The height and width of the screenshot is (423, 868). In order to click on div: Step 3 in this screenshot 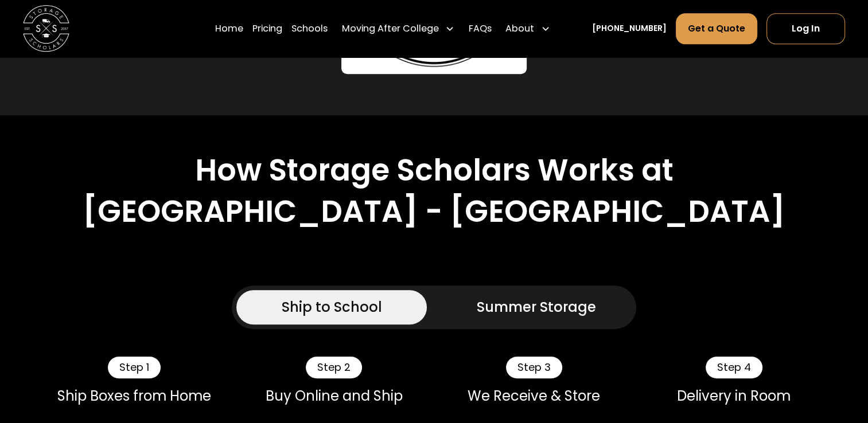, I will do `click(534, 368)`.